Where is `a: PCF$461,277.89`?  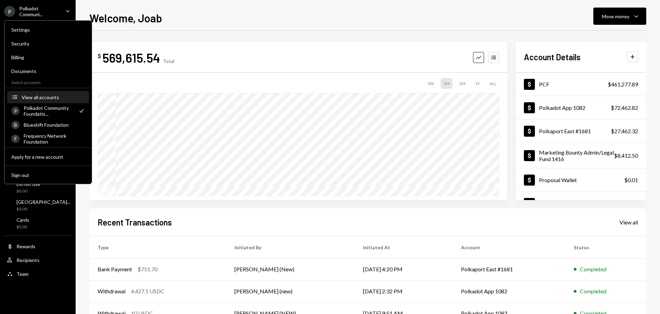 a: PCF$461,277.89 is located at coordinates (581, 84).